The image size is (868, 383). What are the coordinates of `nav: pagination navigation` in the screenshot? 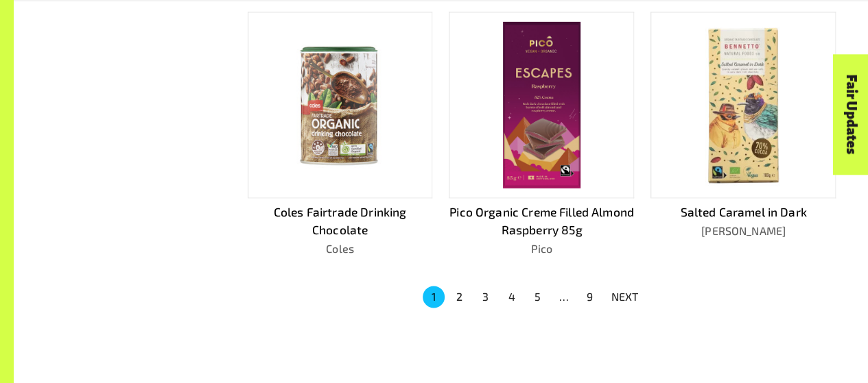 It's located at (533, 297).